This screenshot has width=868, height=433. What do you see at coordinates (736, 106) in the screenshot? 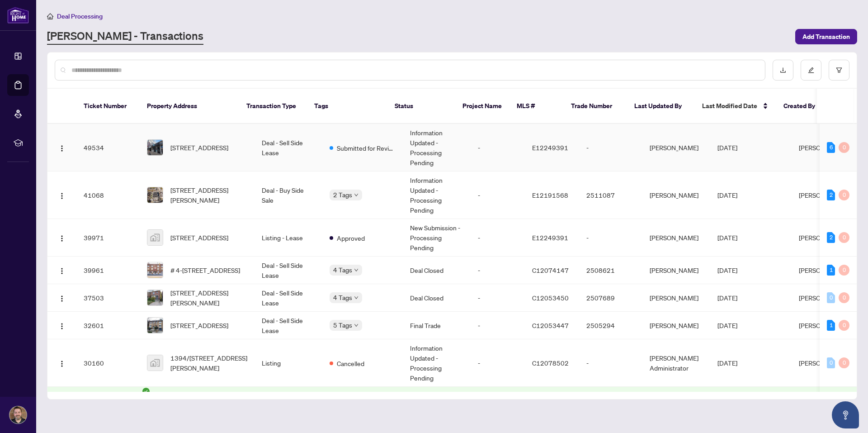
I see `th: Last Modified Date` at bounding box center [736, 106].